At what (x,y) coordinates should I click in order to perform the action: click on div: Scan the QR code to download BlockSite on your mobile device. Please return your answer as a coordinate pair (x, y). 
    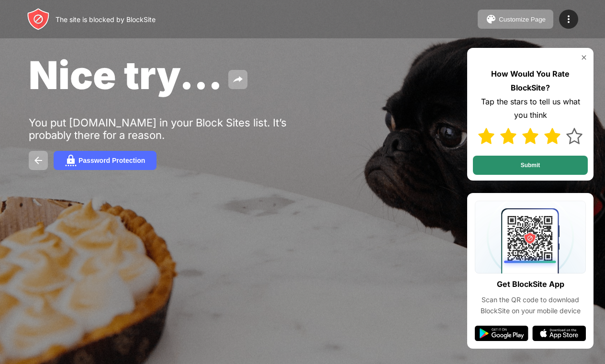
    Looking at the image, I should click on (530, 304).